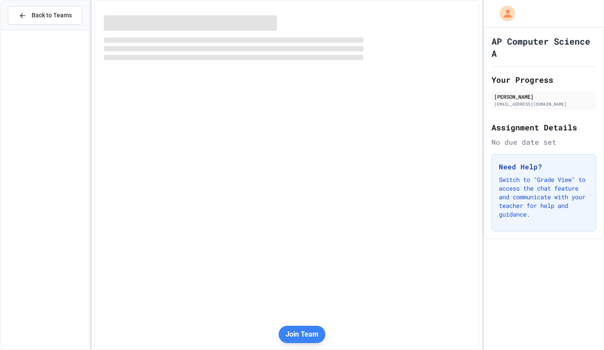 The image size is (604, 350). What do you see at coordinates (544, 80) in the screenshot?
I see `h2: Your Progress` at bounding box center [544, 80].